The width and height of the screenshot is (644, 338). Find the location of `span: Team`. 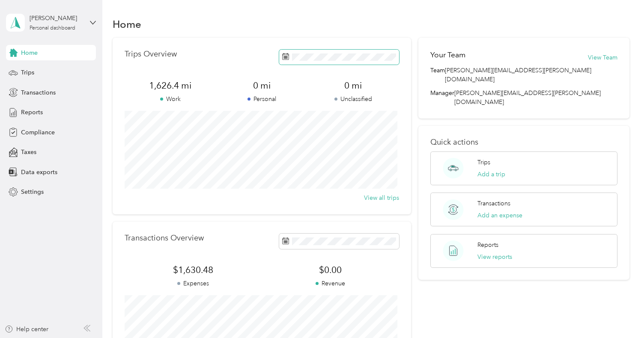

span: Team is located at coordinates (438, 75).